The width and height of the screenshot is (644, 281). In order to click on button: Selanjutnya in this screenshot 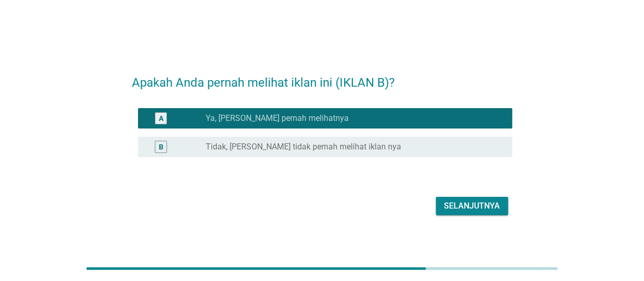, I will do `click(472, 206)`.